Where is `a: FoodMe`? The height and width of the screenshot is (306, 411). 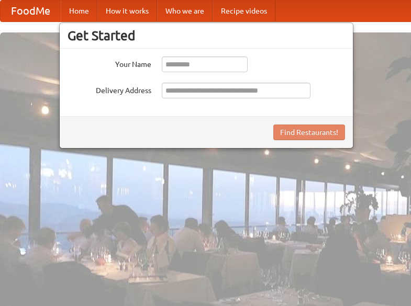 a: FoodMe is located at coordinates (30, 11).